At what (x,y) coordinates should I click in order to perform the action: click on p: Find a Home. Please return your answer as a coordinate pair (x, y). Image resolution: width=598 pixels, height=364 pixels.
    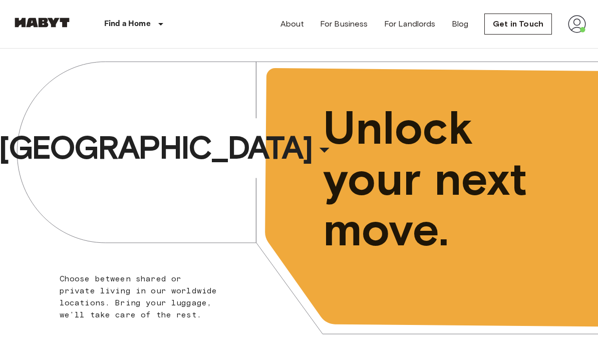
    Looking at the image, I should click on (127, 24).